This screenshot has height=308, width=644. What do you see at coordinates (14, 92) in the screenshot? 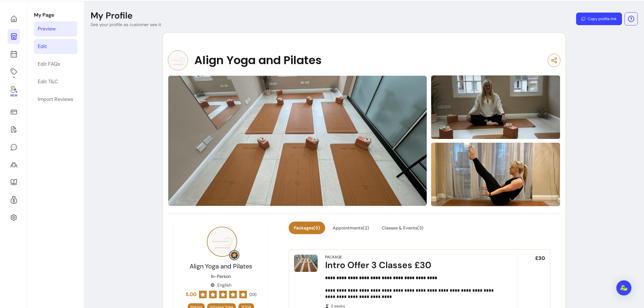
I see `a: New` at bounding box center [14, 92].